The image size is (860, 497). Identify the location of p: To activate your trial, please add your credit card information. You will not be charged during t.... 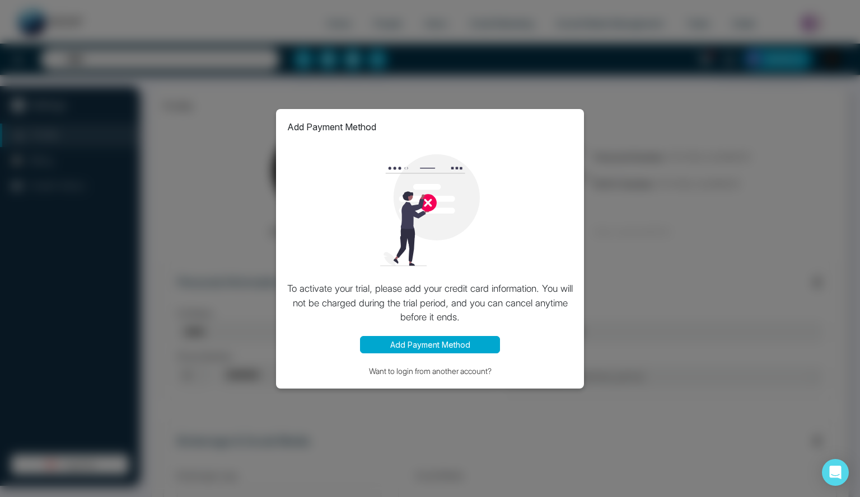
(430, 303).